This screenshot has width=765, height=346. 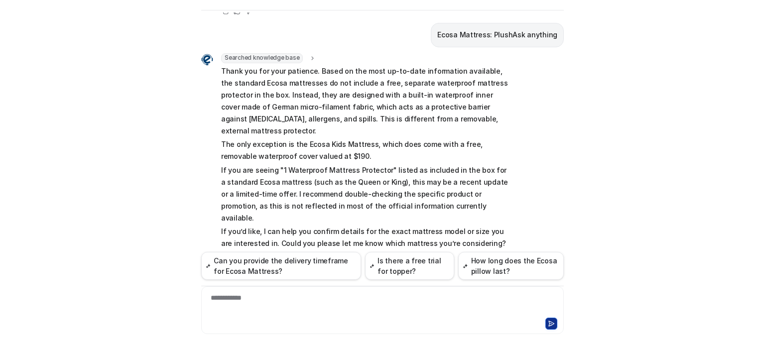 What do you see at coordinates (207, 60) in the screenshot?
I see `img: Widget` at bounding box center [207, 60].